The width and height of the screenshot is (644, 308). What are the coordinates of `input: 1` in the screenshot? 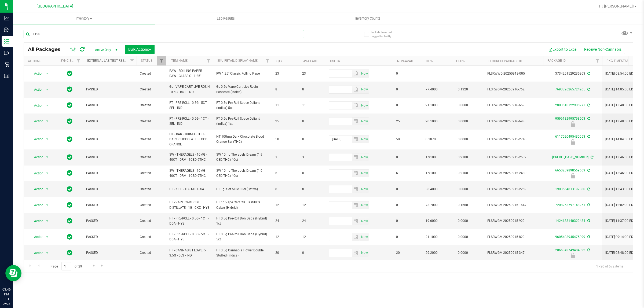 It's located at (66, 266).